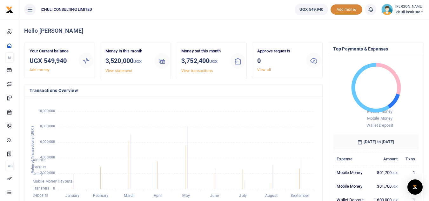  I want to click on span: Deposits, so click(40, 196).